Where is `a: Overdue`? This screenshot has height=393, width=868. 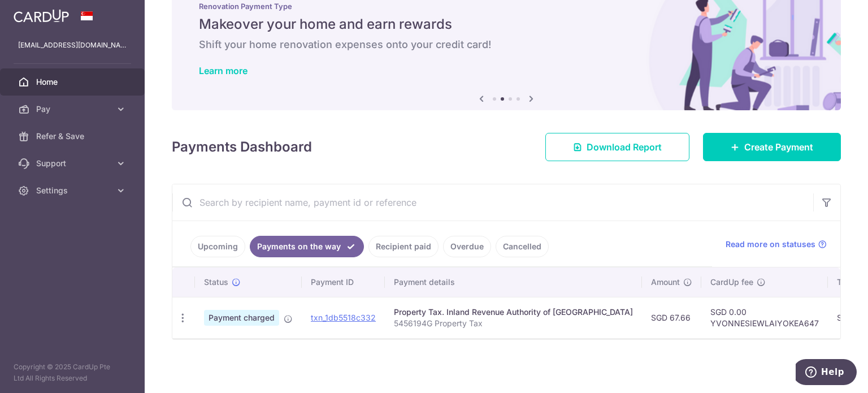 a: Overdue is located at coordinates (467, 247).